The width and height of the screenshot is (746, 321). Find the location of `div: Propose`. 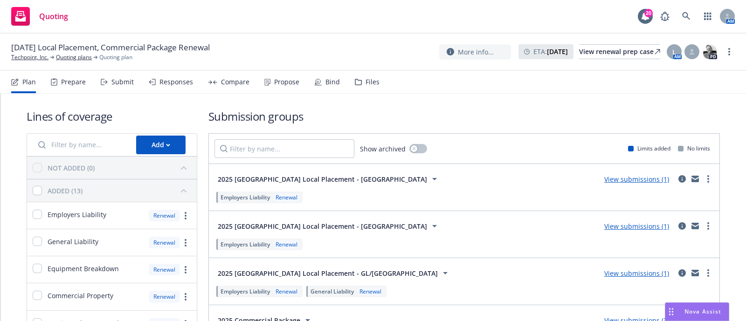

div: Propose is located at coordinates (287, 82).